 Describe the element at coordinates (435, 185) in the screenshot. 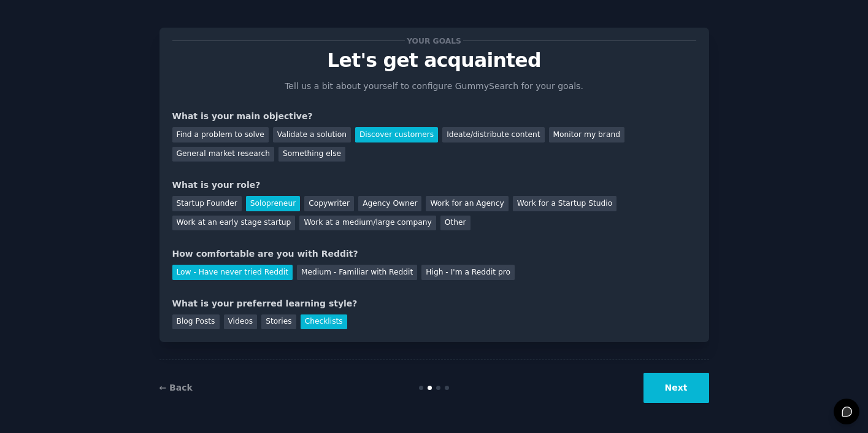

I see `div: What is your role?` at that location.